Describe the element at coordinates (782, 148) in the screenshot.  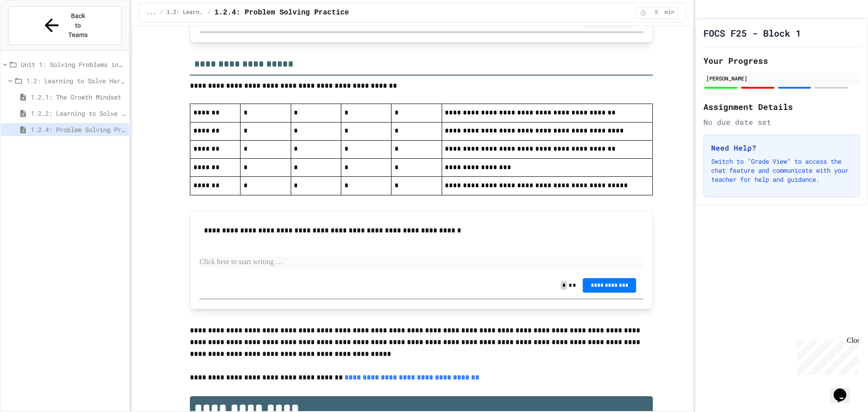
I see `h3: Need Help?` at that location.